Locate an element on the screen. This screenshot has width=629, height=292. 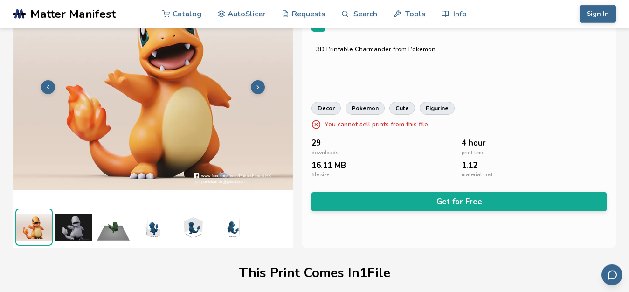
span: file size is located at coordinates (320, 175).